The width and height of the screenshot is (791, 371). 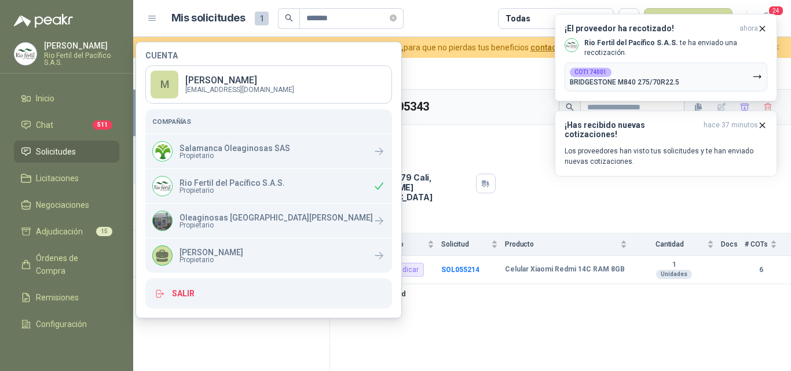 What do you see at coordinates (67, 265) in the screenshot?
I see `a: Órdenes de Compra` at bounding box center [67, 265].